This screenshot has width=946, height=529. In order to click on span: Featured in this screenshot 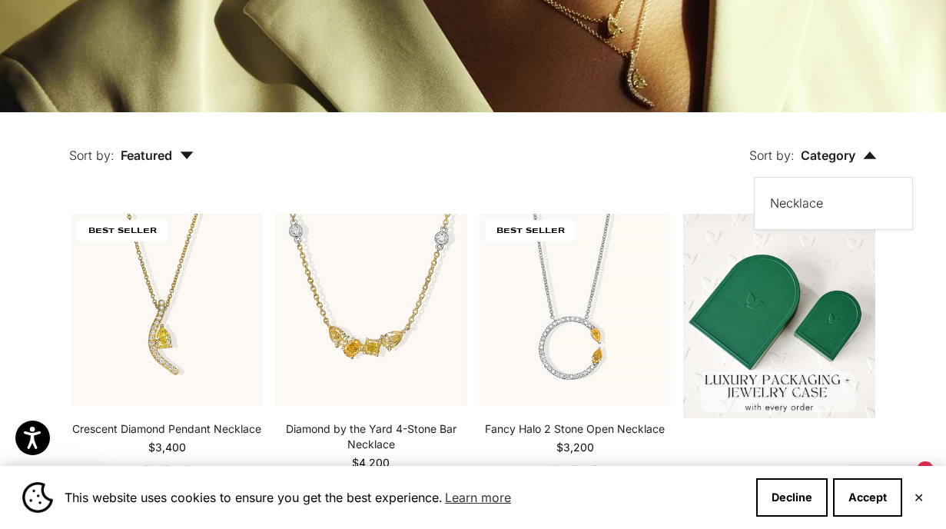, I will do `click(157, 155)`.